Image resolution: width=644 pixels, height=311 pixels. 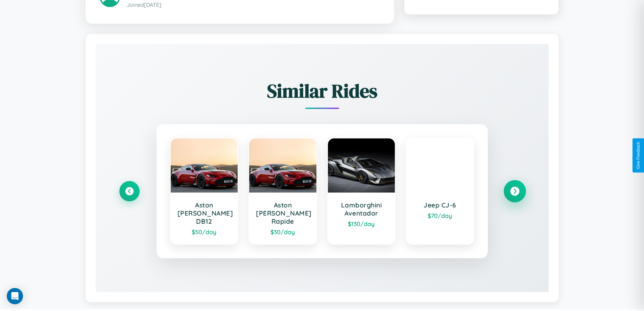 What do you see at coordinates (361, 224) in the screenshot?
I see `div: $ 130 /day` at bounding box center [361, 224].